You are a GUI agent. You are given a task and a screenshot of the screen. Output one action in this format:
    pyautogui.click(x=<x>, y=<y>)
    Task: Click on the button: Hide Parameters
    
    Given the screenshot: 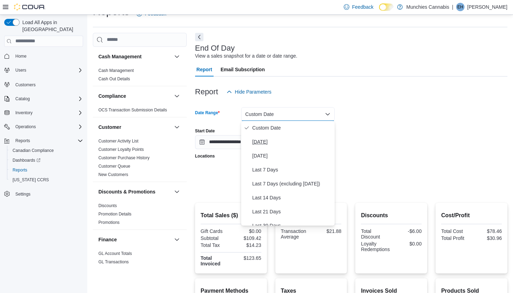 What is the action you would take?
    pyautogui.click(x=249, y=92)
    